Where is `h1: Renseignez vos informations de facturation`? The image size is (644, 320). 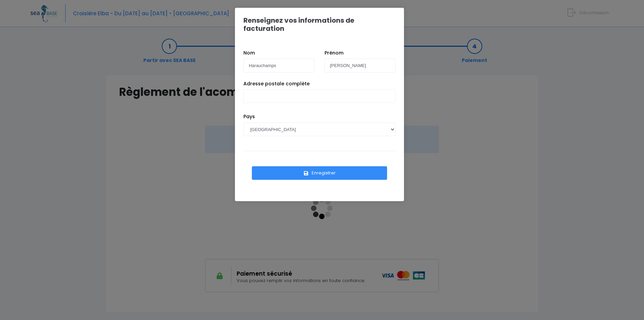
h1: Renseignez vos informations de facturation is located at coordinates (320, 24).